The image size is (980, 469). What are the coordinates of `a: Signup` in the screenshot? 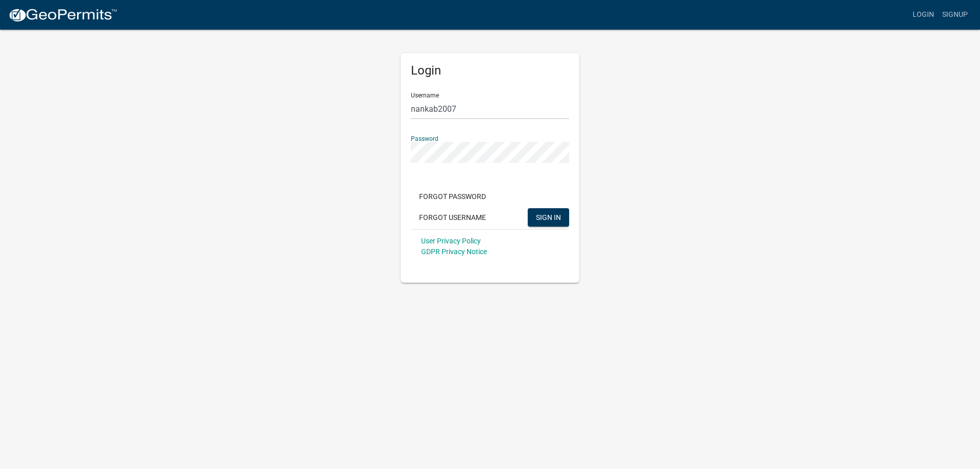 It's located at (956, 15).